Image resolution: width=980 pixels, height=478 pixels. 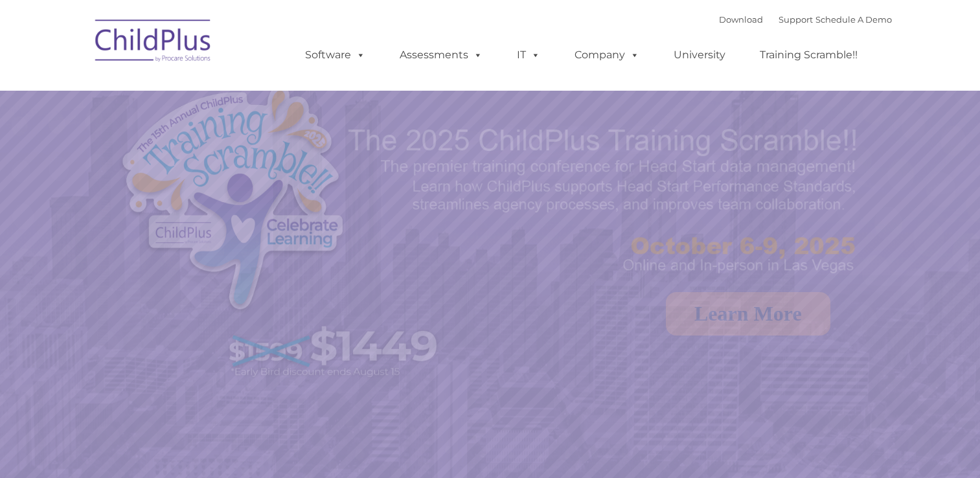 What do you see at coordinates (854, 19) in the screenshot?
I see `a: Schedule A Demo` at bounding box center [854, 19].